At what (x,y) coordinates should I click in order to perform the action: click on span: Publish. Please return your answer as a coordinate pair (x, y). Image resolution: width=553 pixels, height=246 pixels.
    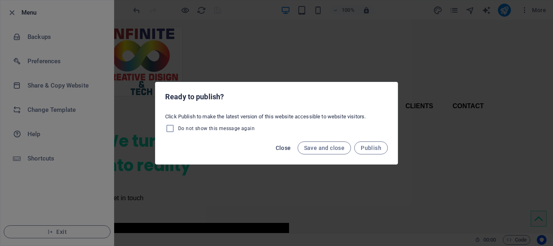
    Looking at the image, I should click on (371, 148).